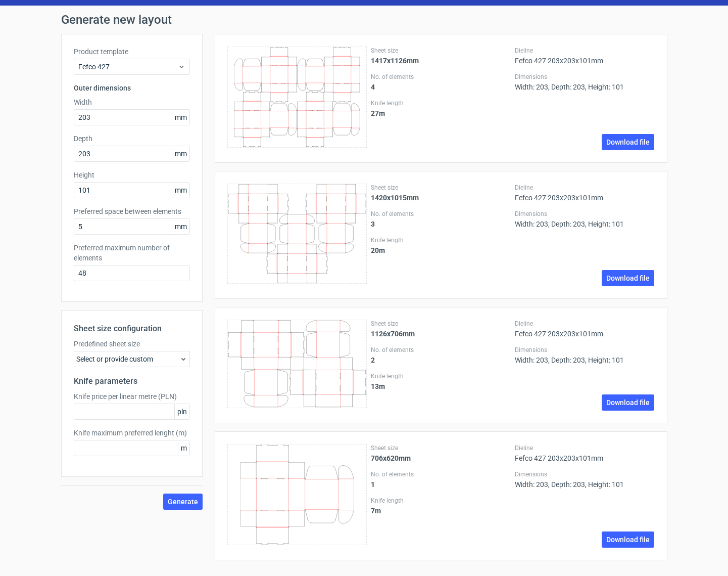 The height and width of the screenshot is (576, 728). What do you see at coordinates (127, 67) in the screenshot?
I see `span: Fefco 427` at bounding box center [127, 67].